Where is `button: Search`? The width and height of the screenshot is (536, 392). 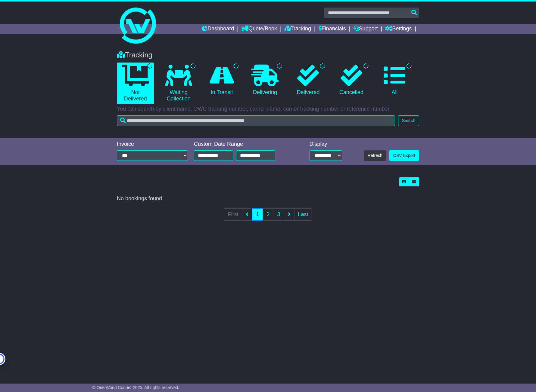 button: Search is located at coordinates (409, 121).